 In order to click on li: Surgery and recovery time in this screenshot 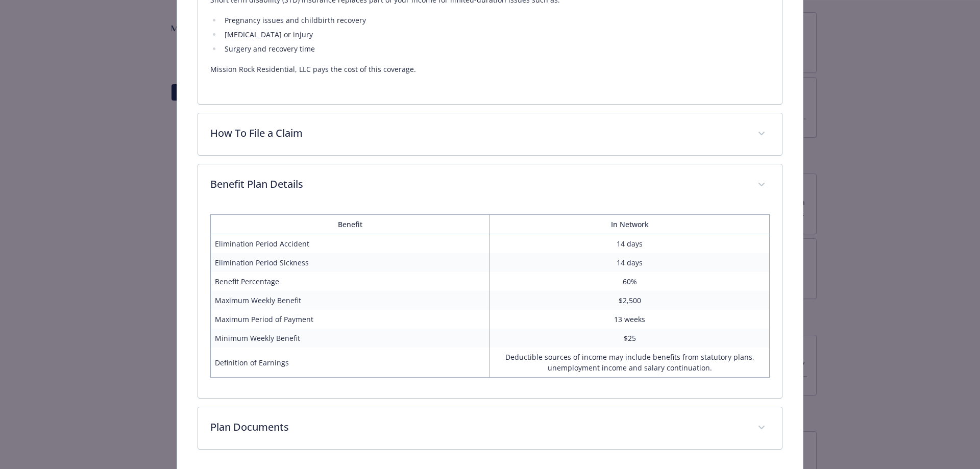, I will do `click(496, 49)`.